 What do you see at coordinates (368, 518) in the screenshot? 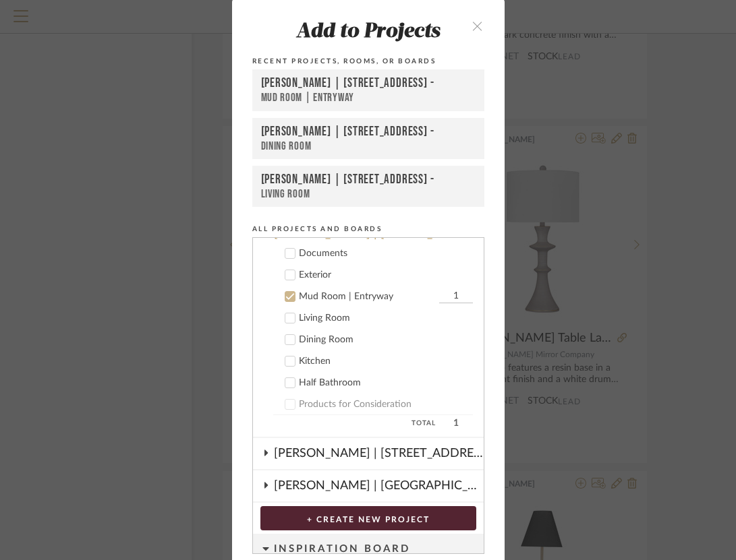
I see `button: + CREATE NEW PROJECT` at bounding box center [368, 518].